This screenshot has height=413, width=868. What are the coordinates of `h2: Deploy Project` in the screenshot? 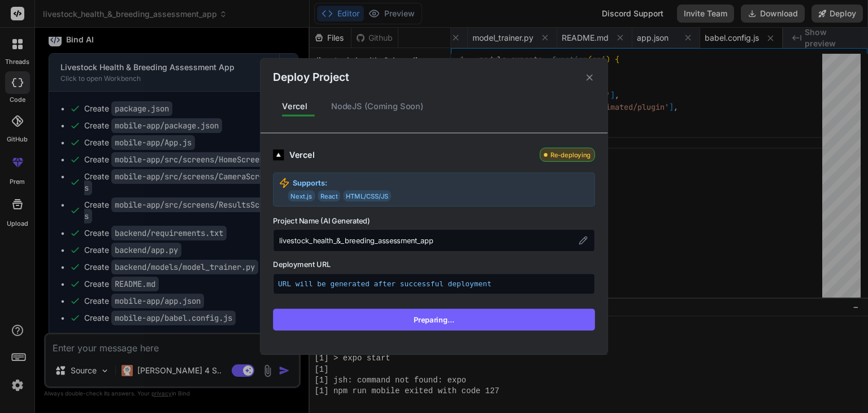 It's located at (311, 78).